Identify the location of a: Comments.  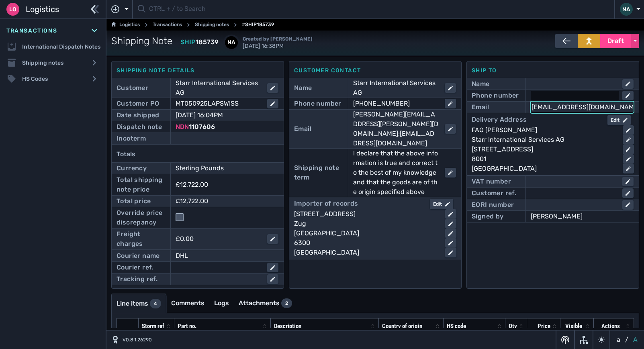
(188, 303).